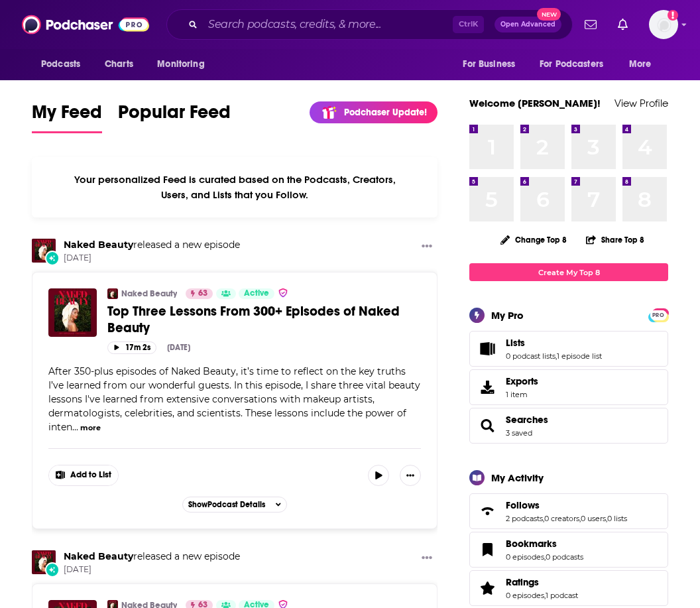 The width and height of the screenshot is (700, 608). Describe the element at coordinates (486, 550) in the screenshot. I see `a: Bookmarks` at that location.